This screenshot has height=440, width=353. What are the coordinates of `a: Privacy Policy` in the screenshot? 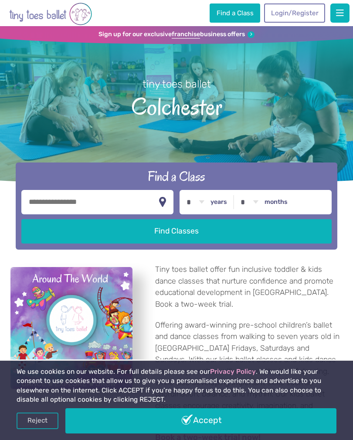 It's located at (233, 372).